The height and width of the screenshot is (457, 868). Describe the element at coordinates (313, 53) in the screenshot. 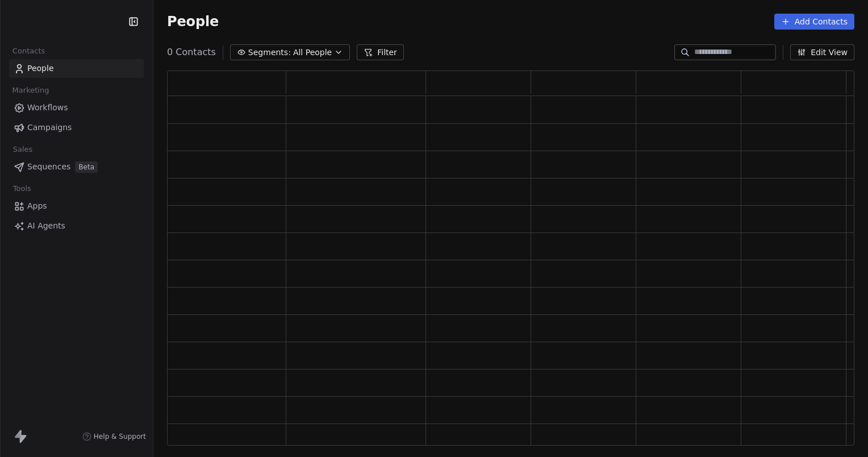

I see `span: All People` at that location.